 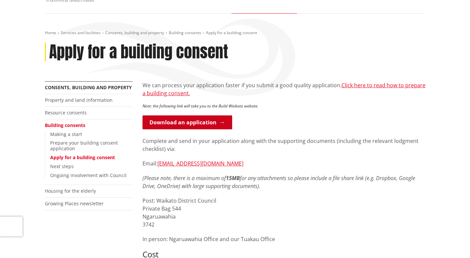 I want to click on a: Property and land information, so click(x=79, y=100).